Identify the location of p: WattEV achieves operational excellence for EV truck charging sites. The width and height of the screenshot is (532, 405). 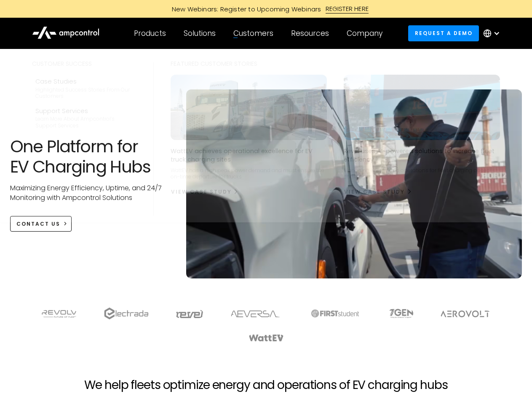
(249, 155).